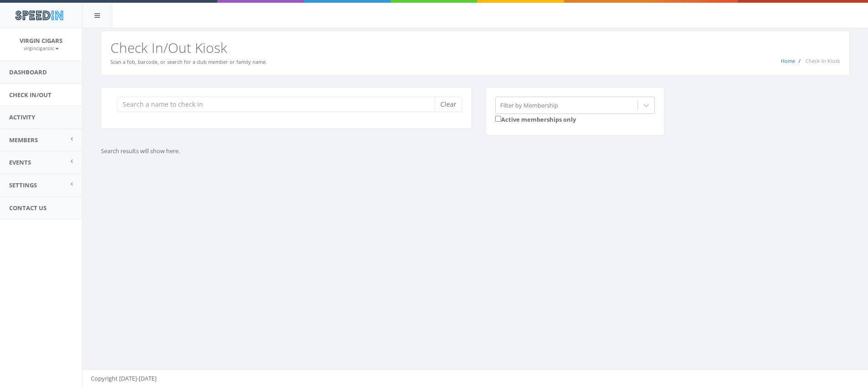  Describe the element at coordinates (498, 119) in the screenshot. I see `input: Active memberships only` at that location.